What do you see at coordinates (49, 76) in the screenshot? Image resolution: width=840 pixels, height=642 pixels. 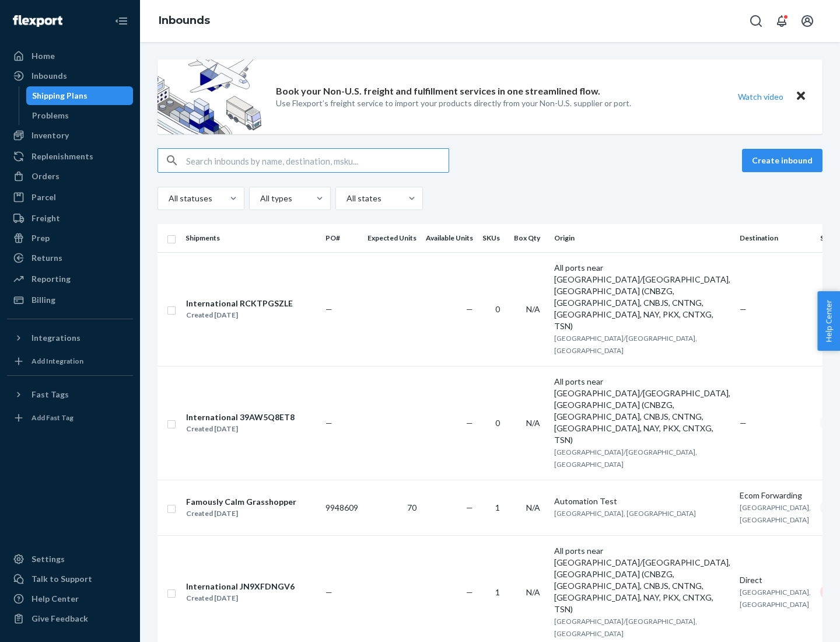 I see `div: Inbounds` at bounding box center [49, 76].